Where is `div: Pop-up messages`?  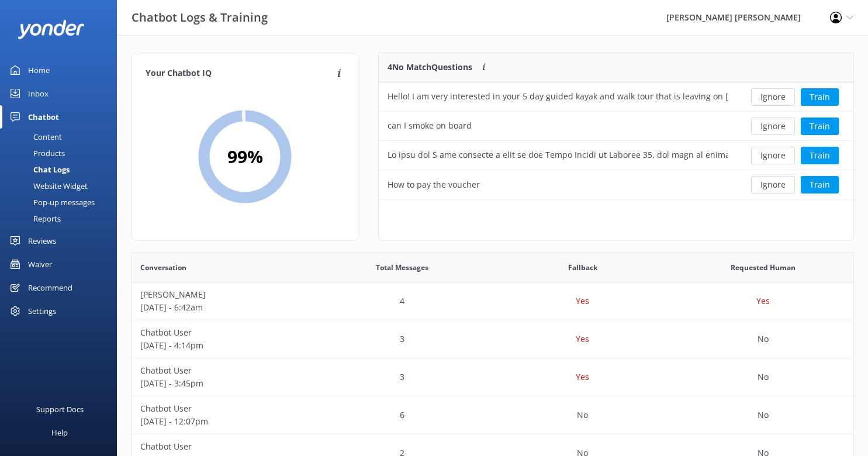 div: Pop-up messages is located at coordinates (51, 202).